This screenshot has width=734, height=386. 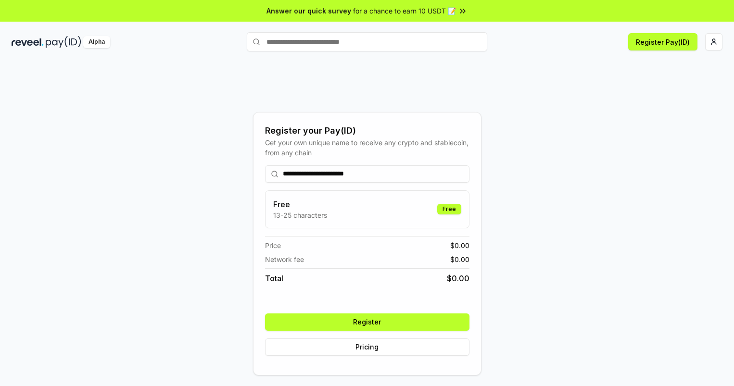 I want to click on img: reveel_dark, so click(x=27, y=42).